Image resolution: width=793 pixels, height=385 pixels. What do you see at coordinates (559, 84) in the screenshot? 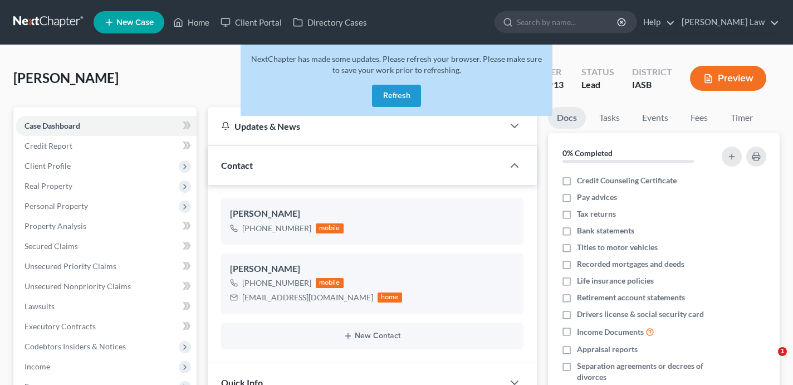
I see `span: 13` at bounding box center [559, 84].